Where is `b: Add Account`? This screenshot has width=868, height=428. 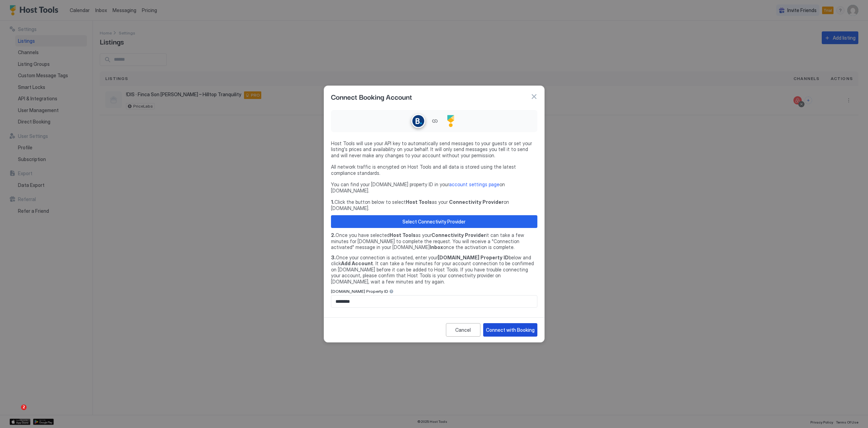 b: Add Account is located at coordinates (357, 264).